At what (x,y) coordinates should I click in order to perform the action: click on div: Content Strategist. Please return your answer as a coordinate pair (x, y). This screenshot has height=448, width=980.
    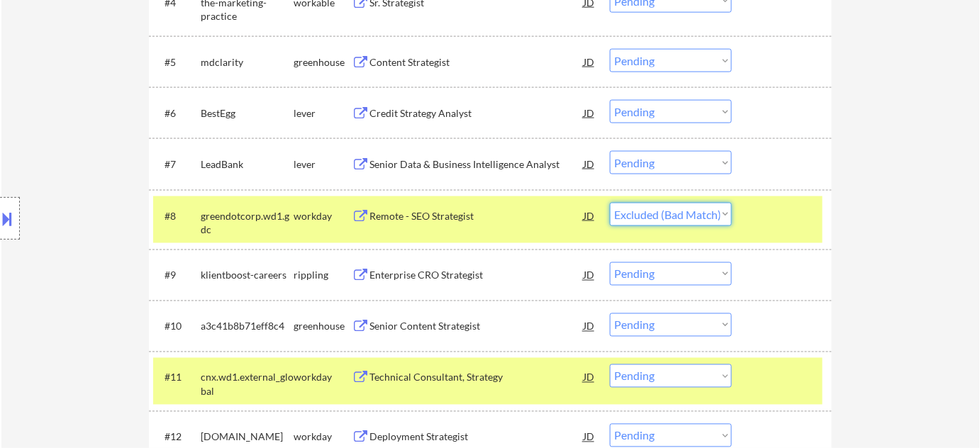
    Looking at the image, I should click on (477, 62).